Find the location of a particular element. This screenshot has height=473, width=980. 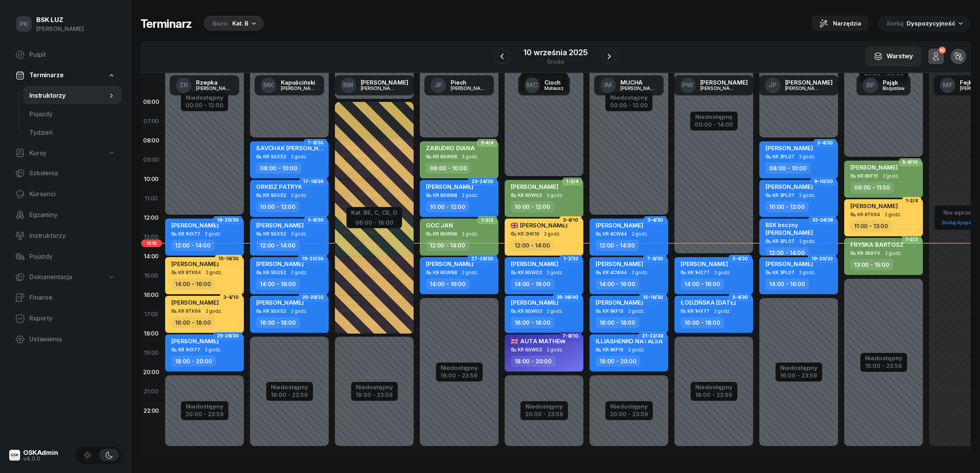

span: 5-6/30 is located at coordinates (316, 220).